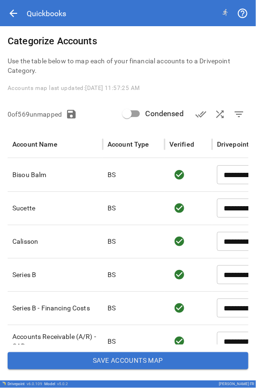  What do you see at coordinates (128, 41) in the screenshot?
I see `h6: Categorize Accounts` at bounding box center [128, 41].